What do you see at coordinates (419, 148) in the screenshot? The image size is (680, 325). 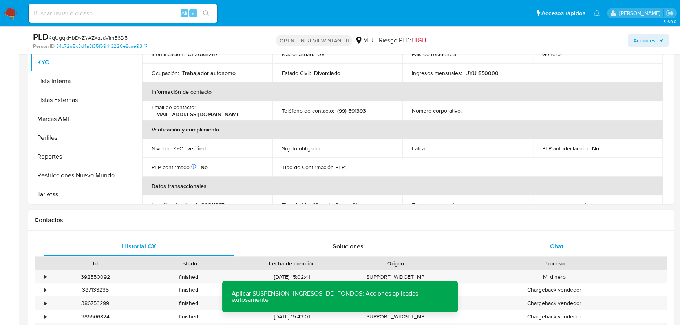 I see `p: Fatca :` at bounding box center [419, 148].